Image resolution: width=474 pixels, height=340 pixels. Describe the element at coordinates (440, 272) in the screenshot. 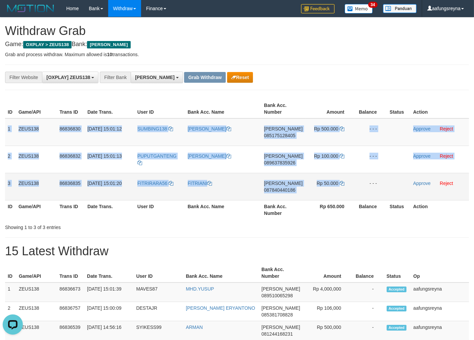

I see `th: Op` at that location.